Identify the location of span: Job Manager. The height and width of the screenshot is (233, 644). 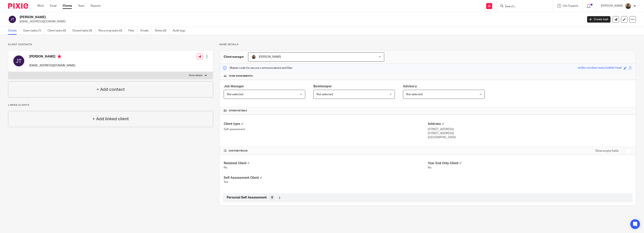
(234, 86).